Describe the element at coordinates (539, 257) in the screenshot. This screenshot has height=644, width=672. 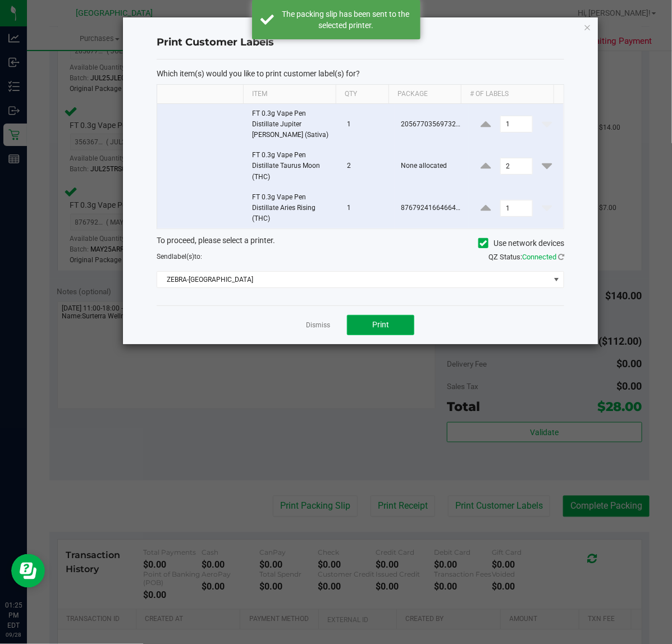
I see `span: Connected` at that location.